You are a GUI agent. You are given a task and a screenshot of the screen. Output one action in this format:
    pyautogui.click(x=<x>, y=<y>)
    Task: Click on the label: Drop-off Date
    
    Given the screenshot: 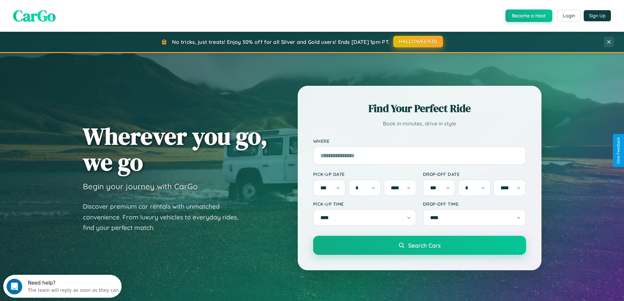 What is the action you would take?
    pyautogui.click(x=474, y=174)
    